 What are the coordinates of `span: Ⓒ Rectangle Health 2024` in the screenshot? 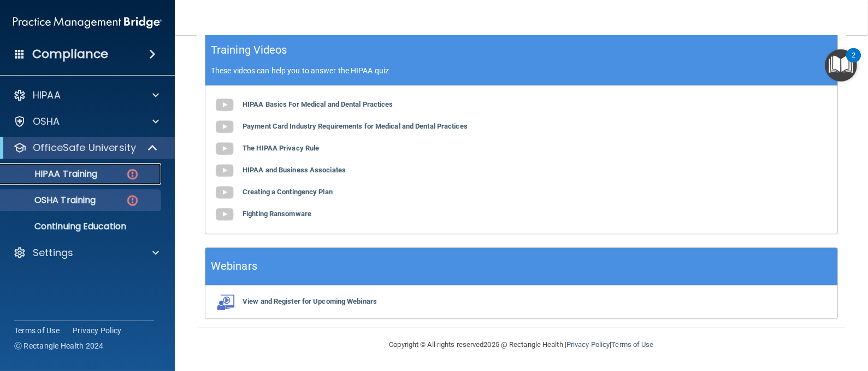 It's located at (59, 345).